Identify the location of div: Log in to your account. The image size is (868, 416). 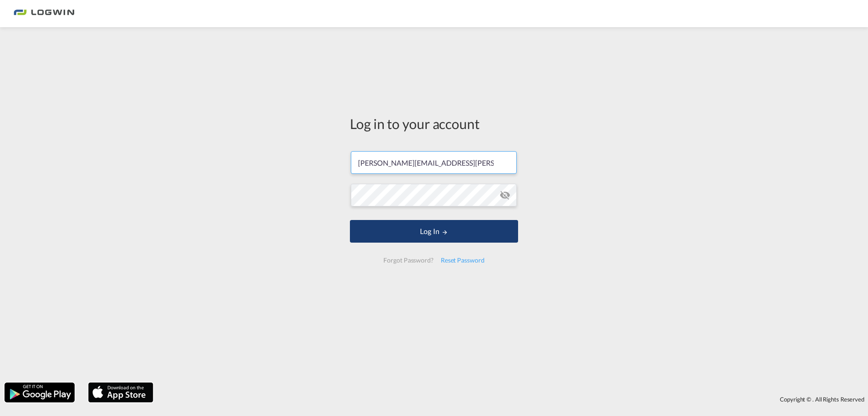
(434, 123).